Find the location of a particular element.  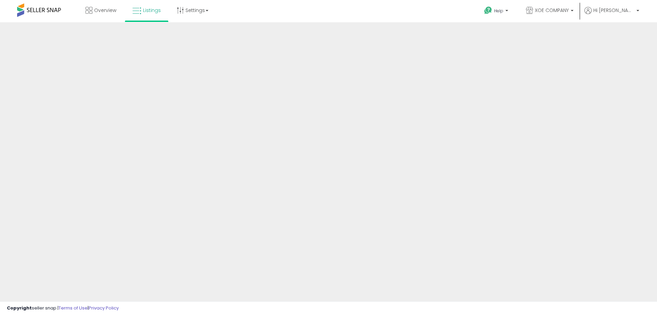

a: Help is located at coordinates (497, 12).